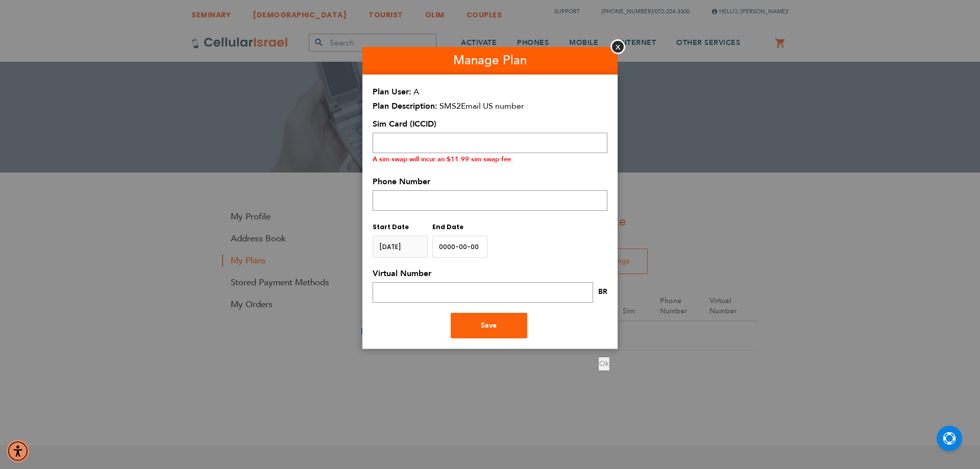 The width and height of the screenshot is (980, 469). What do you see at coordinates (490, 60) in the screenshot?
I see `h1: Manage Plan` at bounding box center [490, 60].